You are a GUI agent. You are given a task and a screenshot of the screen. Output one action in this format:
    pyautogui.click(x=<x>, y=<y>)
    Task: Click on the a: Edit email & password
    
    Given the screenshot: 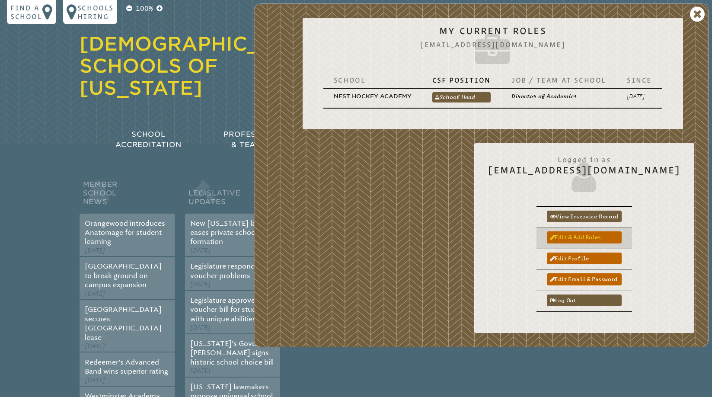 What is the action you would take?
    pyautogui.click(x=584, y=279)
    